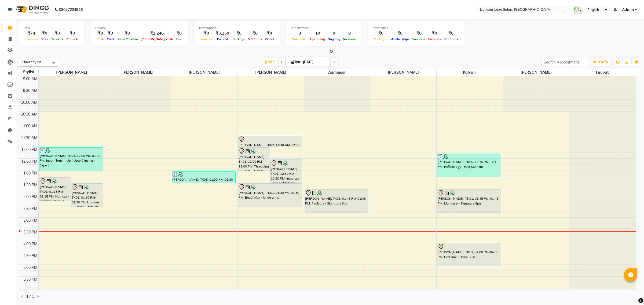 The height and width of the screenshot is (305, 644). Describe the element at coordinates (434, 39) in the screenshot. I see `span: Prepaids` at that location.